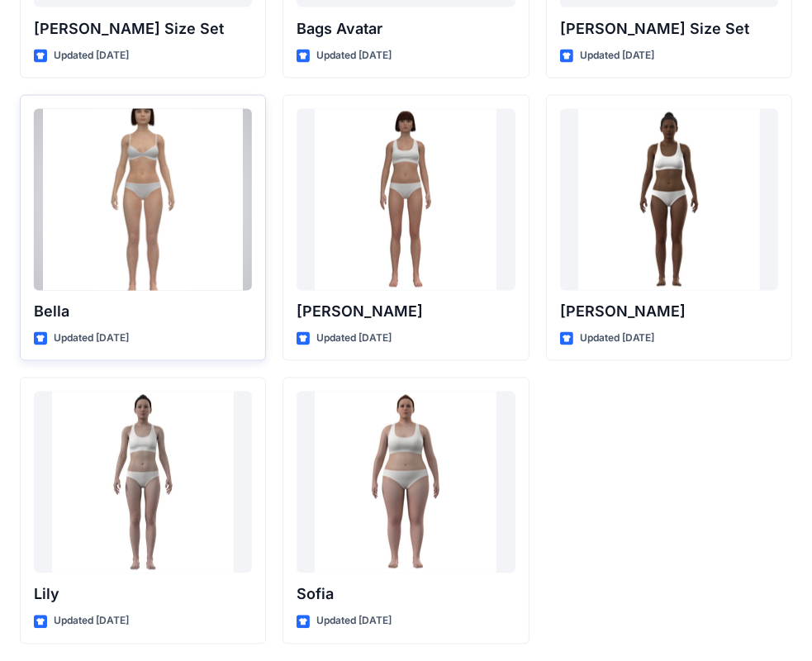 The height and width of the screenshot is (661, 812). I want to click on p: Sofia, so click(406, 595).